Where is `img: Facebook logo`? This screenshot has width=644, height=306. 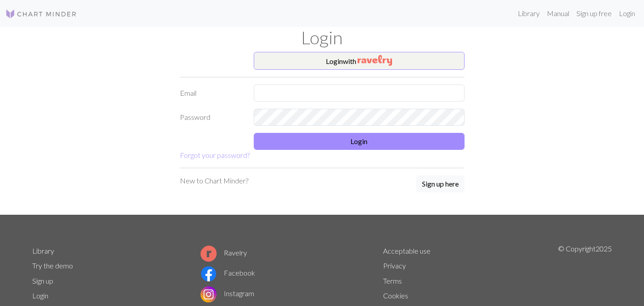 img: Facebook logo is located at coordinates (208, 274).